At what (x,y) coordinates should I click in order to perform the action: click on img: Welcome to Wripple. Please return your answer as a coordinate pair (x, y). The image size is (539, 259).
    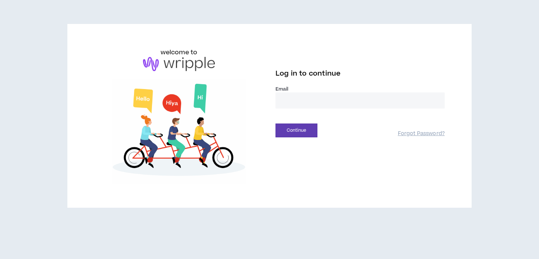
    Looking at the image, I should click on (179, 131).